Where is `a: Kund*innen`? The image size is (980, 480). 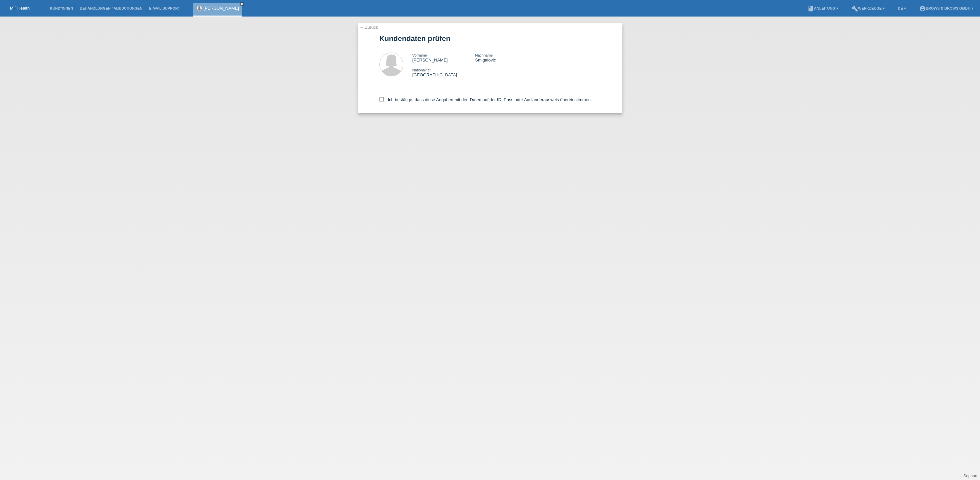 a: Kund*innen is located at coordinates (61, 8).